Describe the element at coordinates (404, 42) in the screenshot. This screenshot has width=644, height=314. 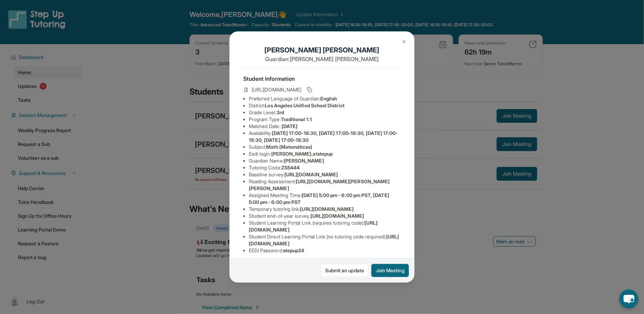
I see `img: Close Icon` at that location.